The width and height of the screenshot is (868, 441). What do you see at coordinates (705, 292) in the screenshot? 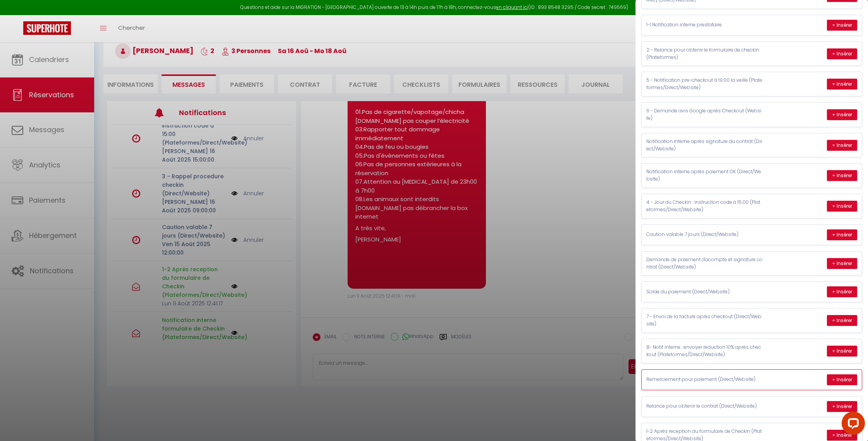
I see `p: Solde du paiement (Direct/Website)` at bounding box center [705, 292].